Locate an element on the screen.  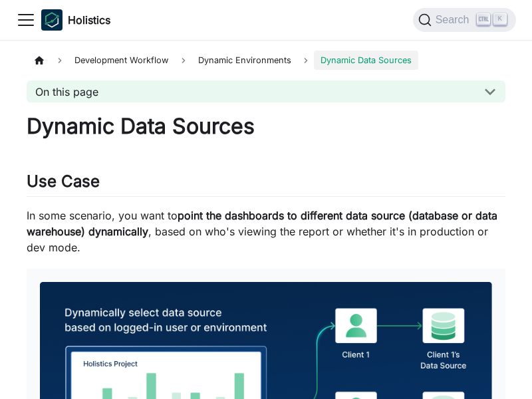
button: Search (Ctrl+K) is located at coordinates (464, 20).